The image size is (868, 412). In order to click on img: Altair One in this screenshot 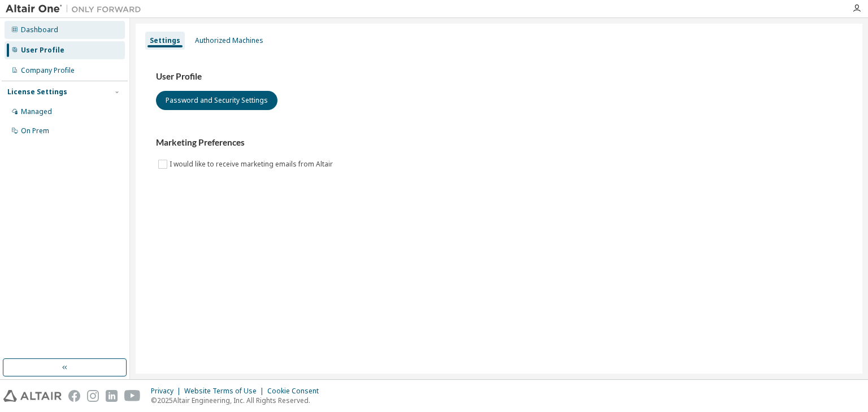, I will do `click(76, 9)`.